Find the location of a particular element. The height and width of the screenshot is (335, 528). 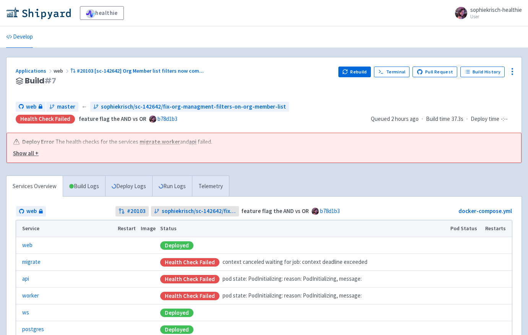

a: Applications is located at coordinates (34, 71).